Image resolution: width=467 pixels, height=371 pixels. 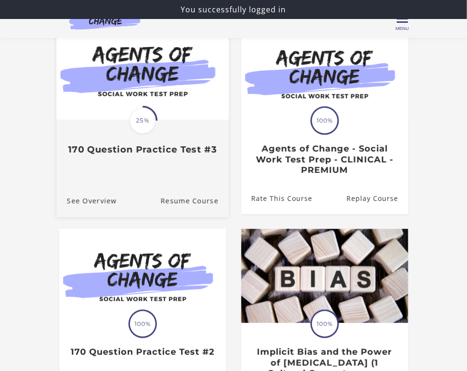 I want to click on a: Agents of Change - Social Work Test Prep - CLINICAL - PREMIUM: Rate This Course, so click(x=277, y=198).